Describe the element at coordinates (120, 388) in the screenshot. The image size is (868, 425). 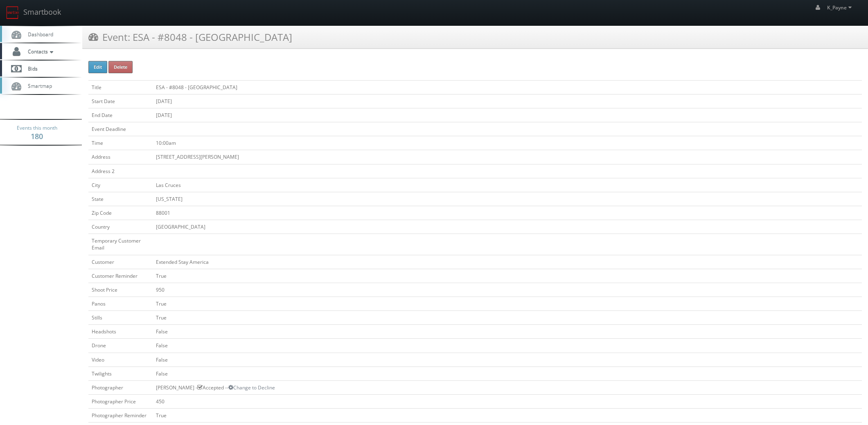
I see `td: Photographer` at that location.